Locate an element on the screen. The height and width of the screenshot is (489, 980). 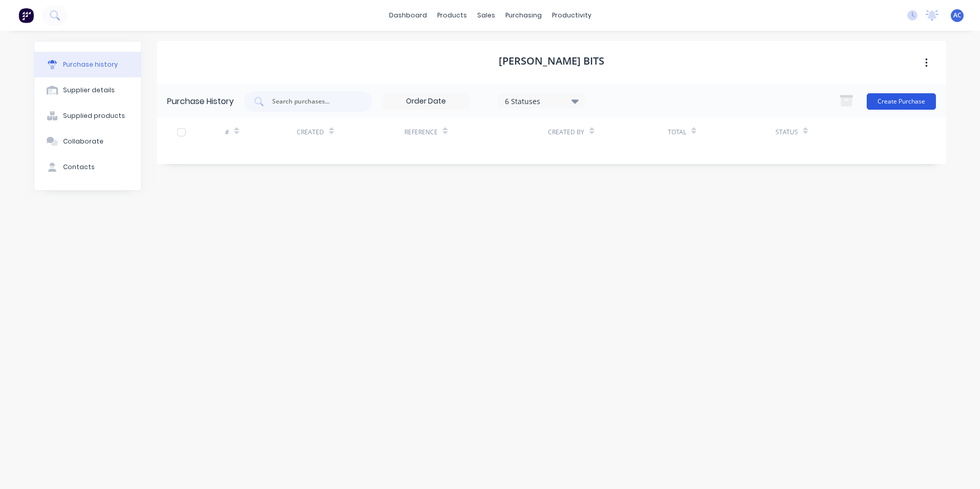
div: purchasing is located at coordinates (523, 16).